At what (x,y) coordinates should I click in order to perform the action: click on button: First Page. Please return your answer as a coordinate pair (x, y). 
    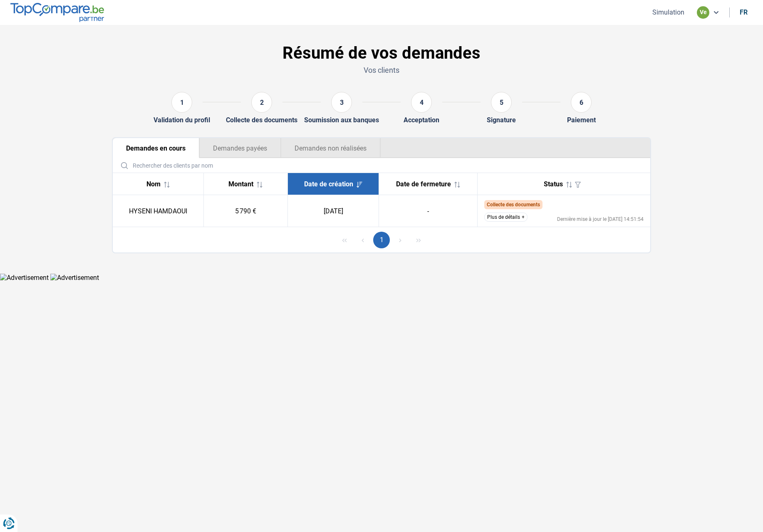
    Looking at the image, I should click on (344, 240).